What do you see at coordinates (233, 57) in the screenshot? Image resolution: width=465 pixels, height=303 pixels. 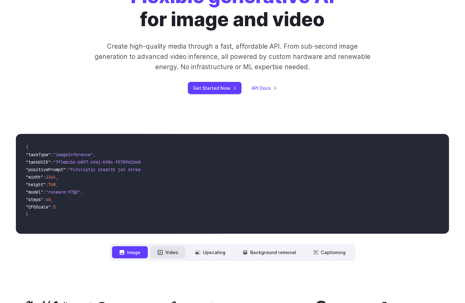 I see `p: Create high-quality media through a fast, affordable API. From sub-second image generation to adv...` at bounding box center [233, 57].